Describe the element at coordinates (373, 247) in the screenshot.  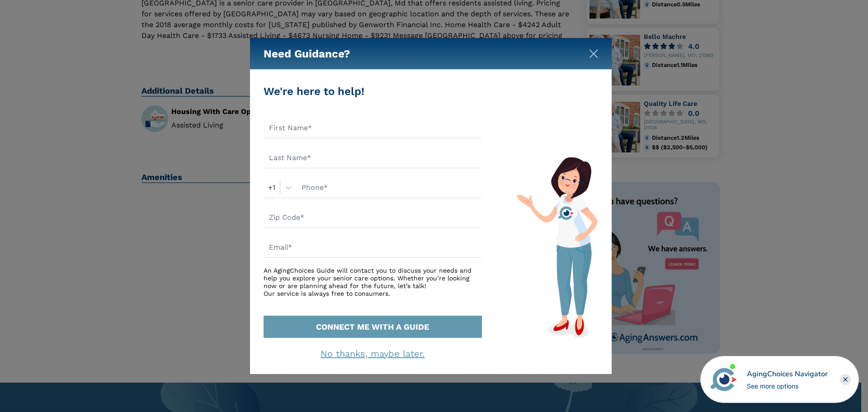
I see `input: Email*` at that location.